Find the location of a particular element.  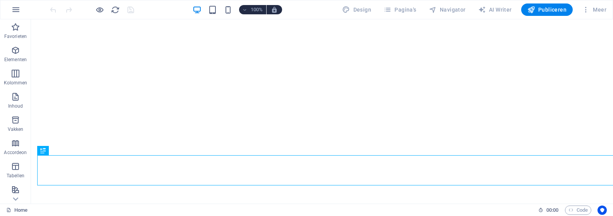

span: 00 00 is located at coordinates (552, 211).